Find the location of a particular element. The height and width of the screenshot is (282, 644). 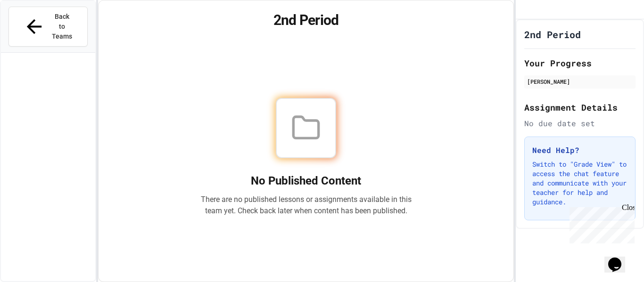

h2: Assignment Details is located at coordinates (580, 107).